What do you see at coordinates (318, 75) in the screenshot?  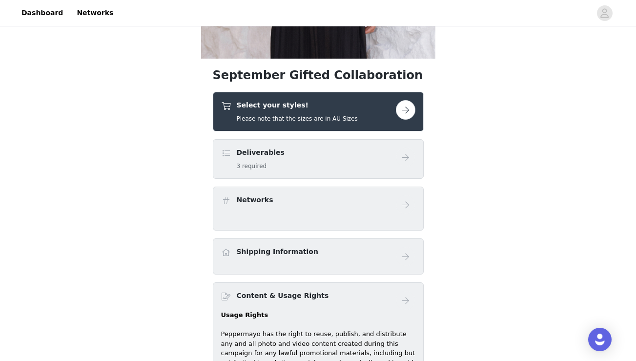 I see `h1: September Gifted Collaboration` at bounding box center [318, 75].